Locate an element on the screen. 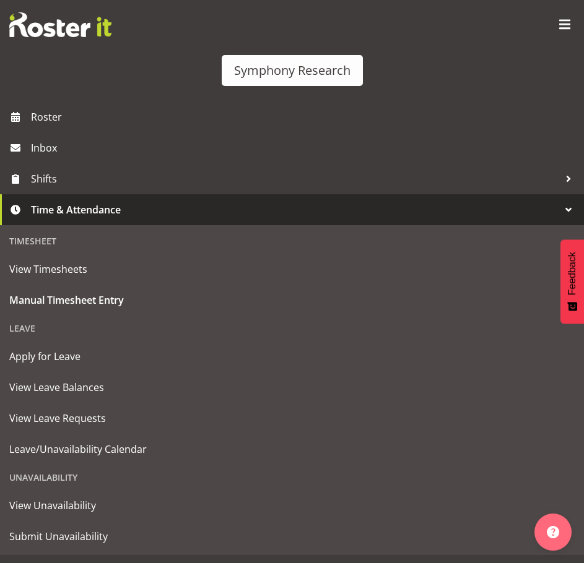 This screenshot has width=584, height=563. a: Submit Unavailability is located at coordinates (291, 537).